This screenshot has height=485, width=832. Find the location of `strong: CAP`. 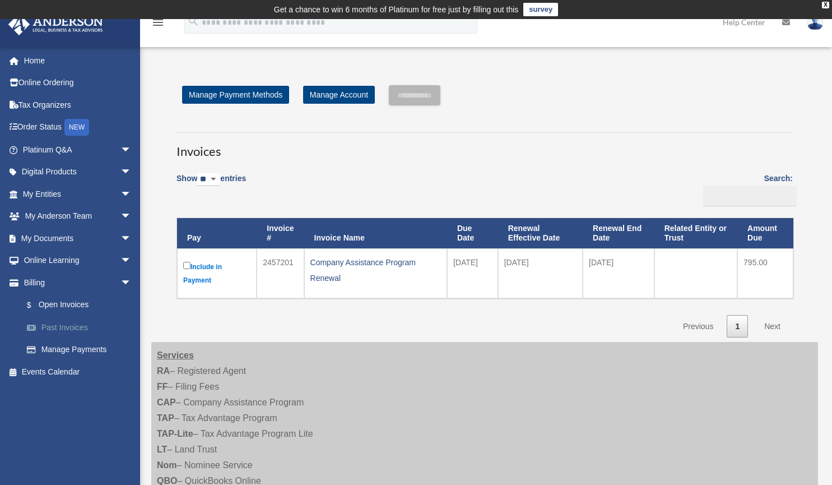

strong: CAP is located at coordinates (166, 402).